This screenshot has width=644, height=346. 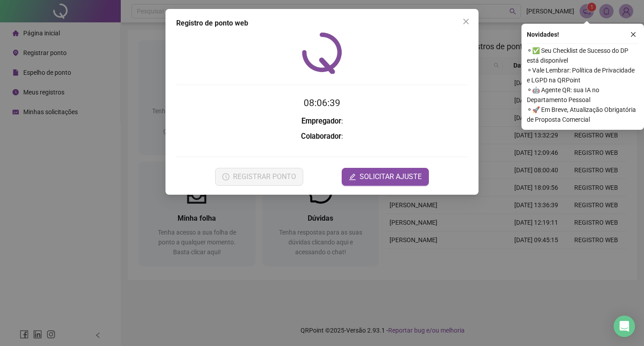 I want to click on span: ⚬ 🚀 Em Breve, Atualização Obrigatória de Proposta Comercial, so click(x=583, y=115).